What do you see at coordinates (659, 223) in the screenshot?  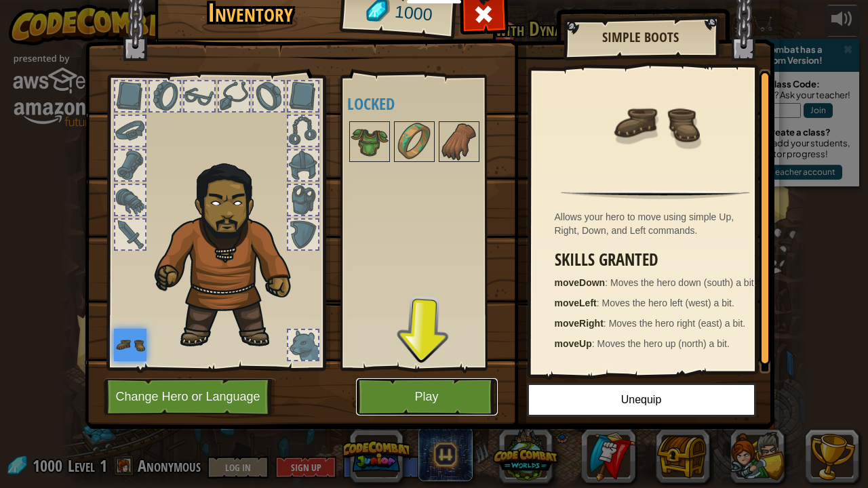 I see `div: Allows your hero to move using simple Up, Right, Down, and Left commands.` at bounding box center [659, 223].